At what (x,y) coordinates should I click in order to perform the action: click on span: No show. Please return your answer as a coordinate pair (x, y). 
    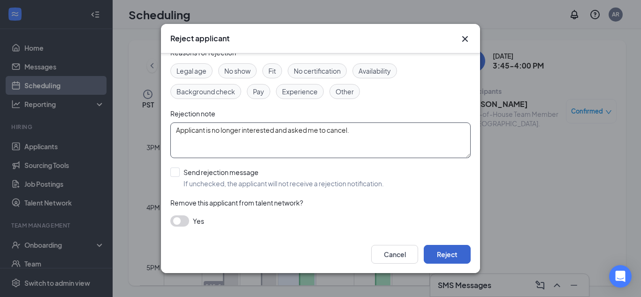
    Looking at the image, I should click on (238, 71).